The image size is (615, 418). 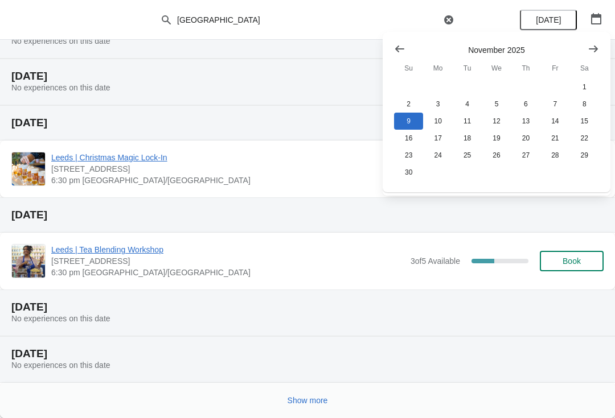 I want to click on span: Book, so click(x=571, y=261).